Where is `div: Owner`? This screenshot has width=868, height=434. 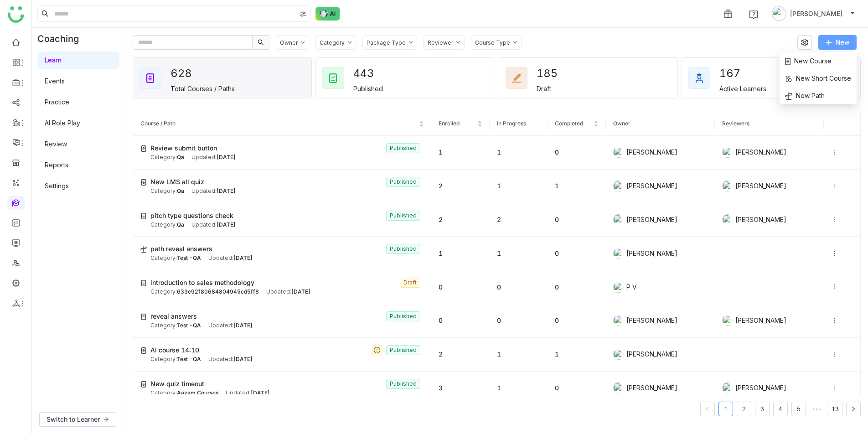 div: Owner is located at coordinates (288, 43).